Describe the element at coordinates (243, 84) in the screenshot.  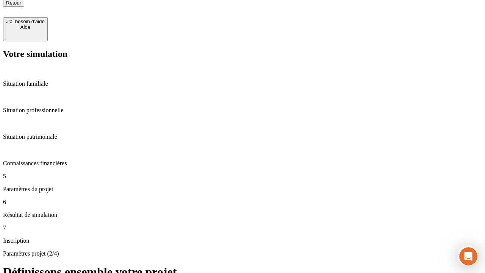
I see `p: Situation familiale` at that location.